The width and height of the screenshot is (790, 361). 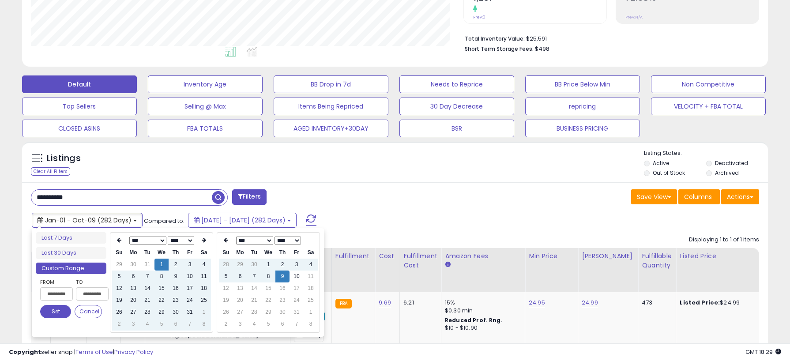 What do you see at coordinates (331, 84) in the screenshot?
I see `button: BB Drop in 7d` at bounding box center [331, 84].